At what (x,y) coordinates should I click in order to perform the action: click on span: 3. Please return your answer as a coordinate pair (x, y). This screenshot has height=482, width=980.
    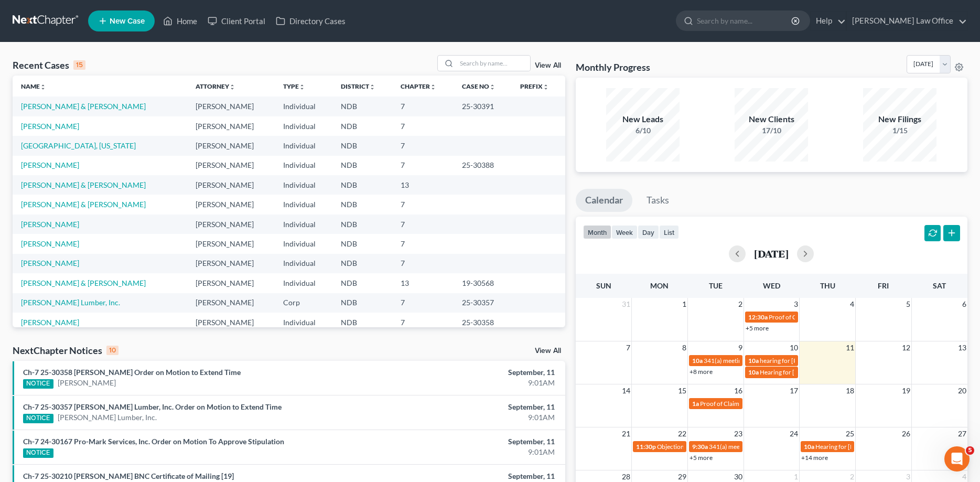
    Looking at the image, I should click on (796, 304).